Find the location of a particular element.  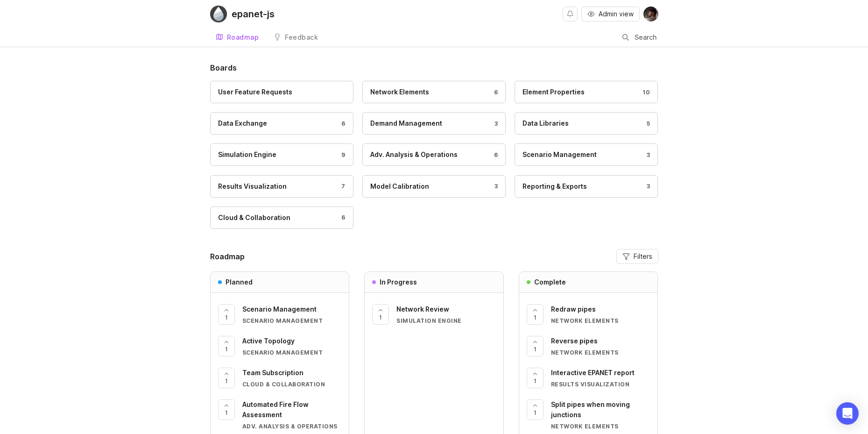

img: epanet-js logo is located at coordinates (219, 14).